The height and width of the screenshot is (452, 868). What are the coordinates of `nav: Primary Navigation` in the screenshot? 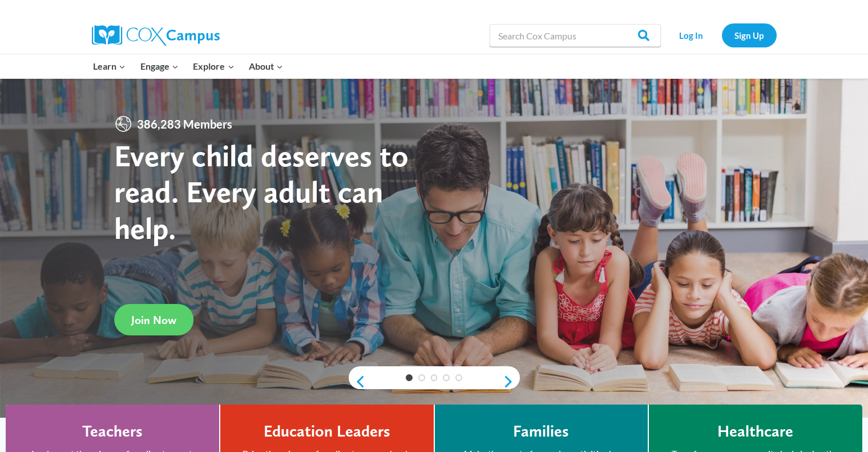 It's located at (189, 66).